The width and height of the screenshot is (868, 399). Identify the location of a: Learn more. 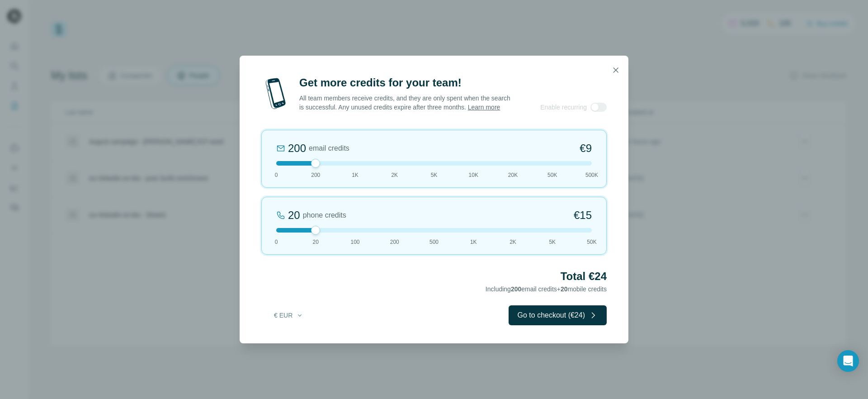
(484, 107).